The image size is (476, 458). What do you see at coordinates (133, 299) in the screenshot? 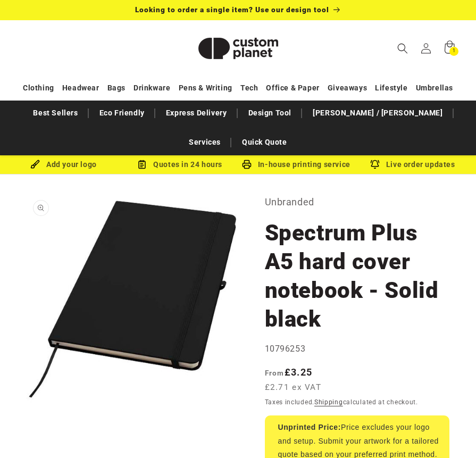
I see `media-gallery: Gallery Viewer` at bounding box center [133, 299].